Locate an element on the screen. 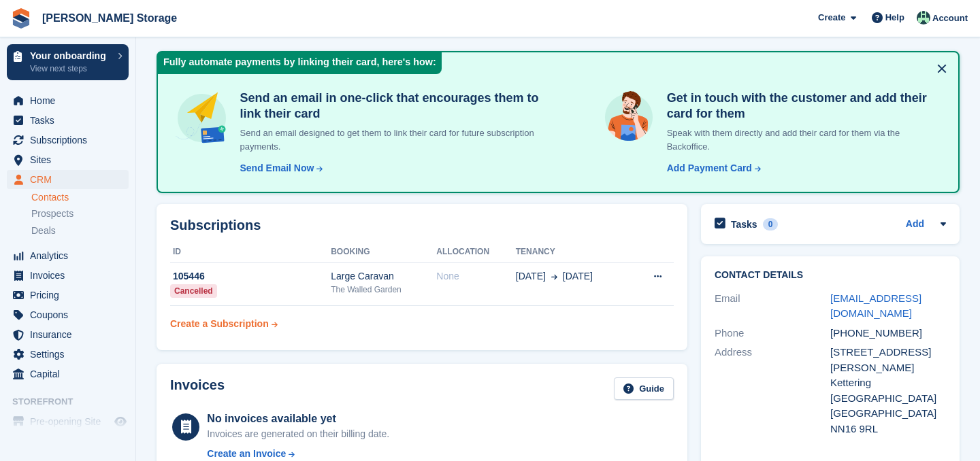 This screenshot has width=980, height=461. div: Kettering is located at coordinates (888, 384).